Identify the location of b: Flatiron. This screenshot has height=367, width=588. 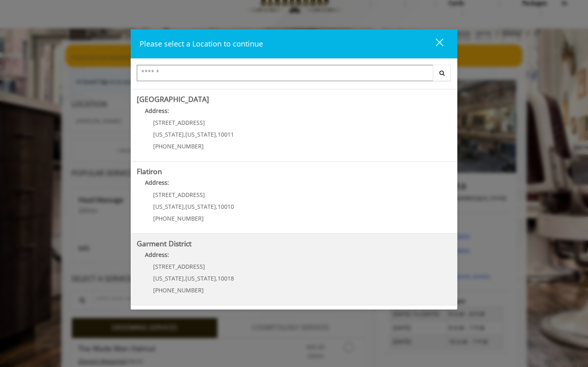
(149, 172).